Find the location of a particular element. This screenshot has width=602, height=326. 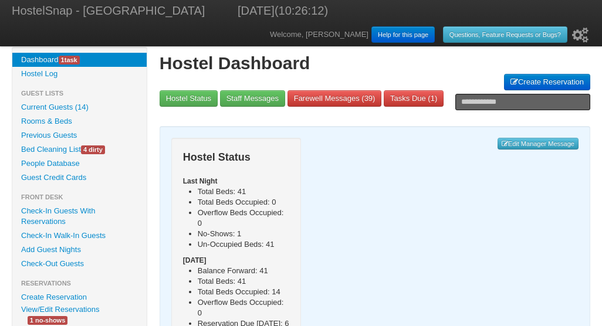

span: task is located at coordinates (69, 60).